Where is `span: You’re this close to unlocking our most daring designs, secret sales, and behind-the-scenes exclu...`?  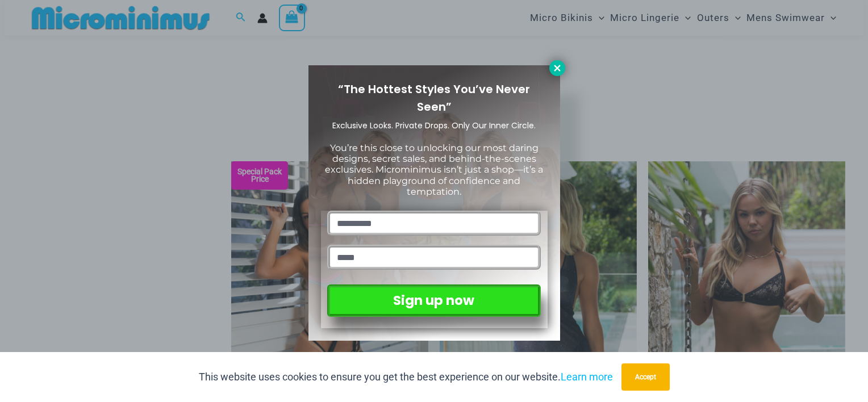 span: You’re this close to unlocking our most daring designs, secret sales, and behind-the-scenes exclu... is located at coordinates (434, 170).